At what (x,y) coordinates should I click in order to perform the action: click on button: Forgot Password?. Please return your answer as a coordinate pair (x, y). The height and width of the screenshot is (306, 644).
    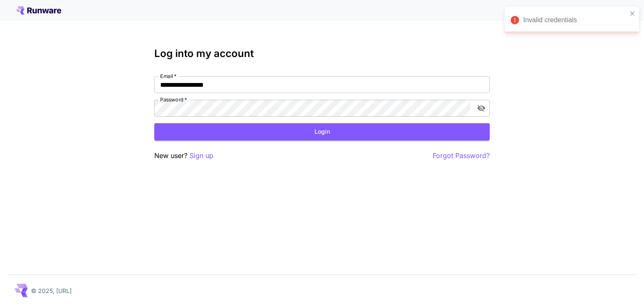
    Looking at the image, I should click on (461, 156).